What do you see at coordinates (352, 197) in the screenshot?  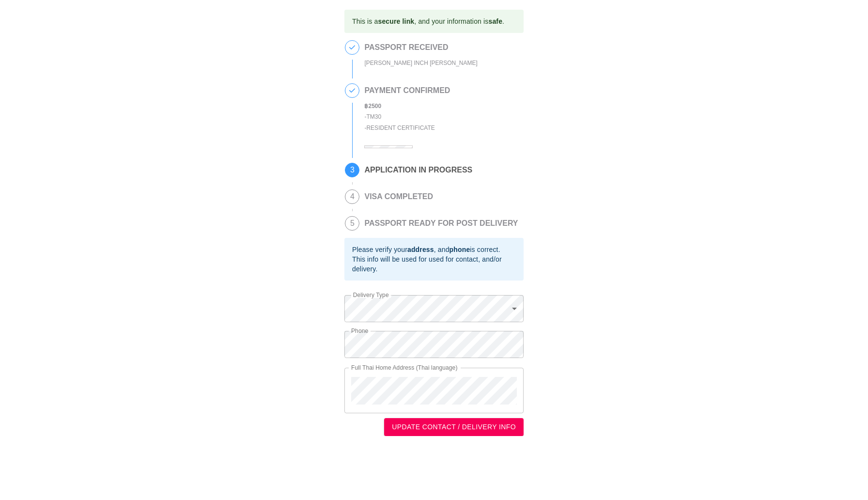 I see `span: 4` at bounding box center [352, 197].